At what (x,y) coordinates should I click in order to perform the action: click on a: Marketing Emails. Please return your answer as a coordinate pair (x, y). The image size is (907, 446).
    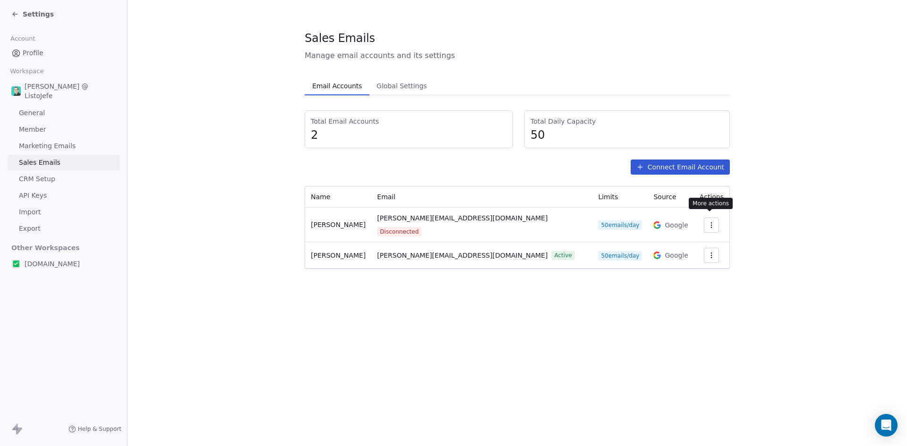
    Looking at the image, I should click on (63, 146).